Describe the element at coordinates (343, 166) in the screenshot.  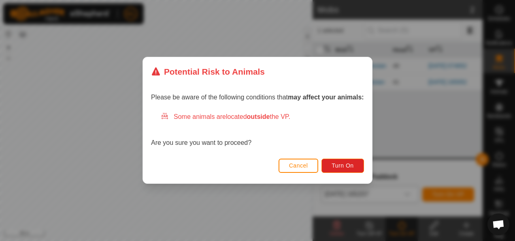
I see `span: Turn On` at that location.